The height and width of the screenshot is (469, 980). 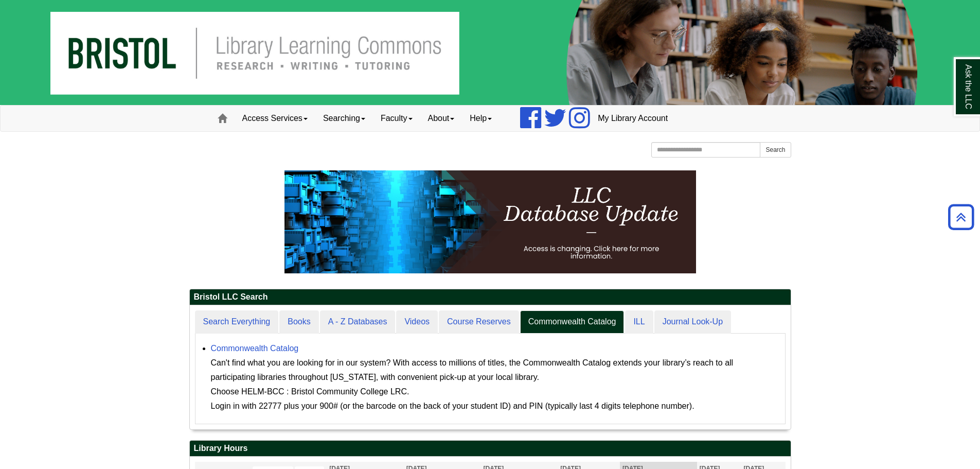 What do you see at coordinates (479, 322) in the screenshot?
I see `a: Course Reserves` at bounding box center [479, 322].